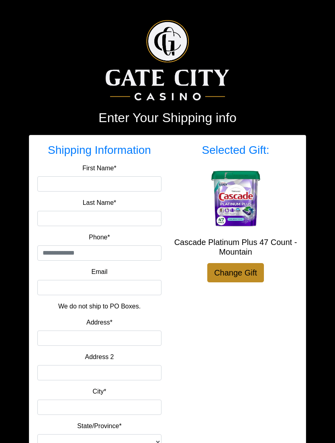 The height and width of the screenshot is (443, 335). Describe the element at coordinates (236, 199) in the screenshot. I see `img: Cascade Platinum Plus 47 Count - Mountain` at that location.